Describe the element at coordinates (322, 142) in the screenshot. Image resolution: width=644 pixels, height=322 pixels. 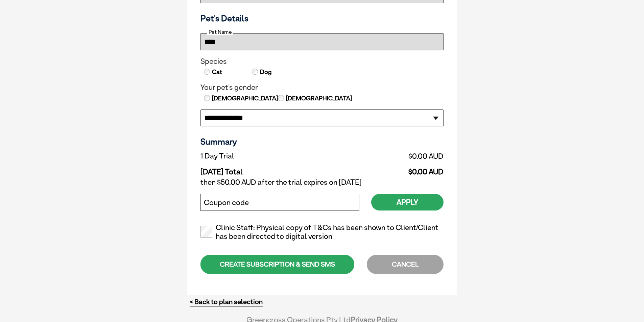
I see `h3: Summary` at that location.